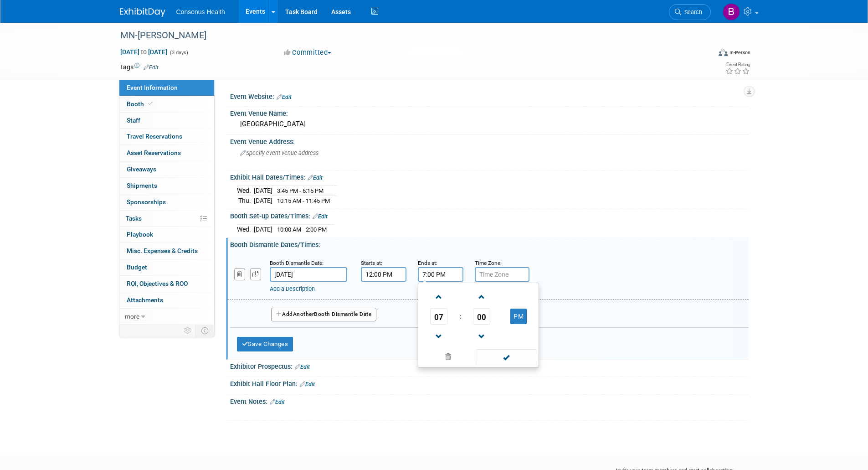 Image resolution: width=868 pixels, height=470 pixels. Describe the element at coordinates (245, 201) in the screenshot. I see `td: Thu.` at that location.